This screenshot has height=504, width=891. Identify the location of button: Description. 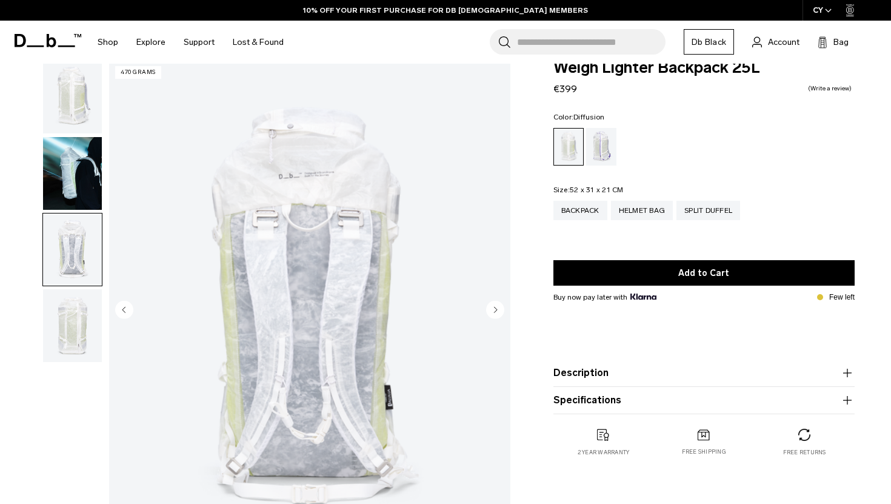
(704, 373).